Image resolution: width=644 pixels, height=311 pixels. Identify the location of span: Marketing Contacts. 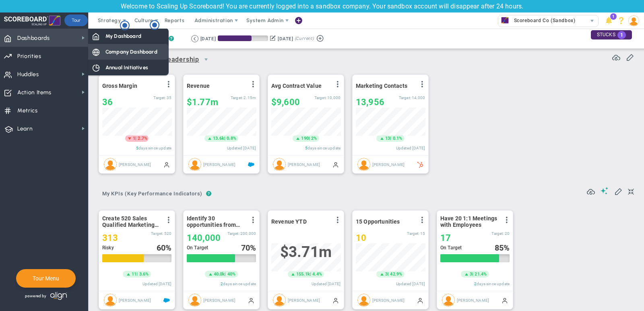
(382, 86).